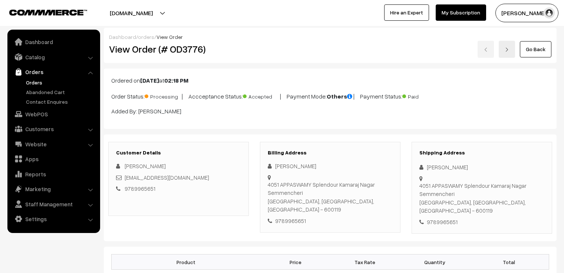 Image resolution: width=564 pixels, height=273 pixels. I want to click on a: My Subscription, so click(461, 13).